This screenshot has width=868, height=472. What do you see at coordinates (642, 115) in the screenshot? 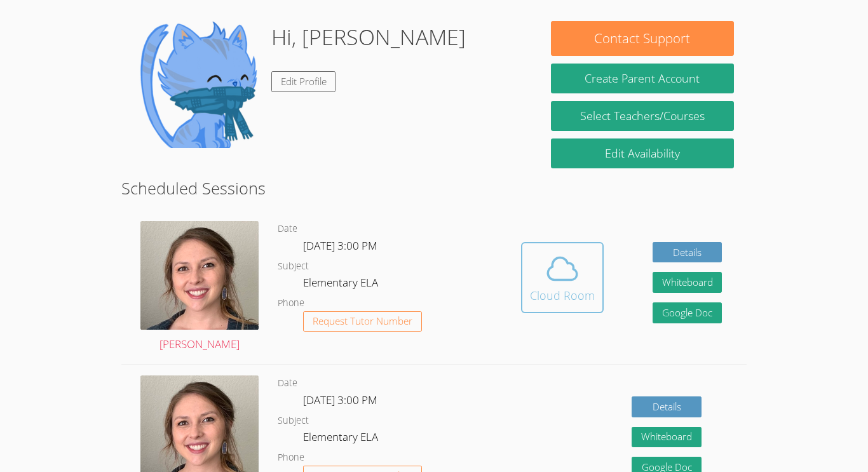
I see `a: Select Teachers/Courses` at bounding box center [642, 115].